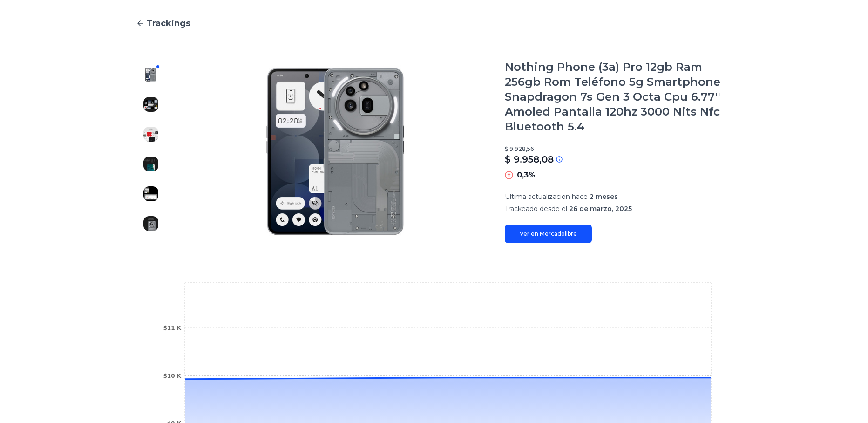  Describe the element at coordinates (527, 175) in the screenshot. I see `p: 0,3%` at that location.